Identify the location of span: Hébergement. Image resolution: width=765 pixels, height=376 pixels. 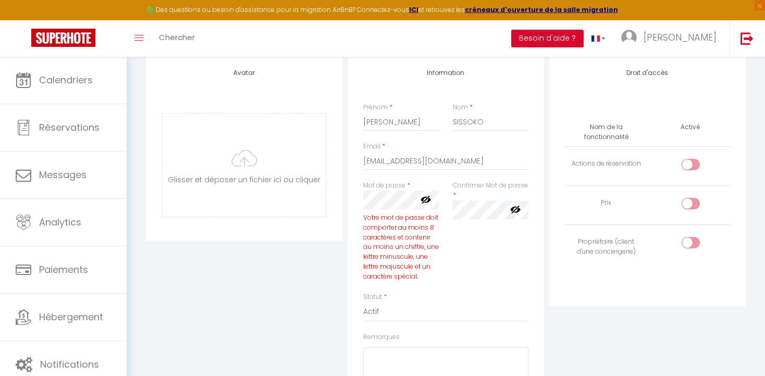
(71, 317).